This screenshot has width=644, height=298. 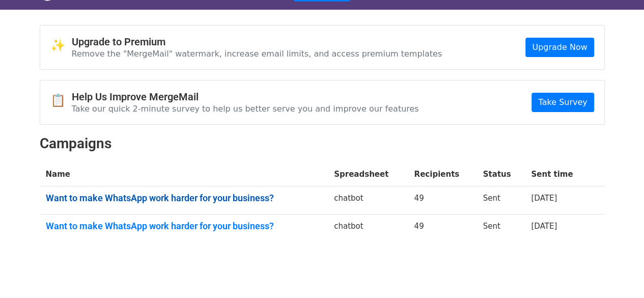 I want to click on p: Take our quick 2-minute survey to help us better serve you and improve our features, so click(x=245, y=108).